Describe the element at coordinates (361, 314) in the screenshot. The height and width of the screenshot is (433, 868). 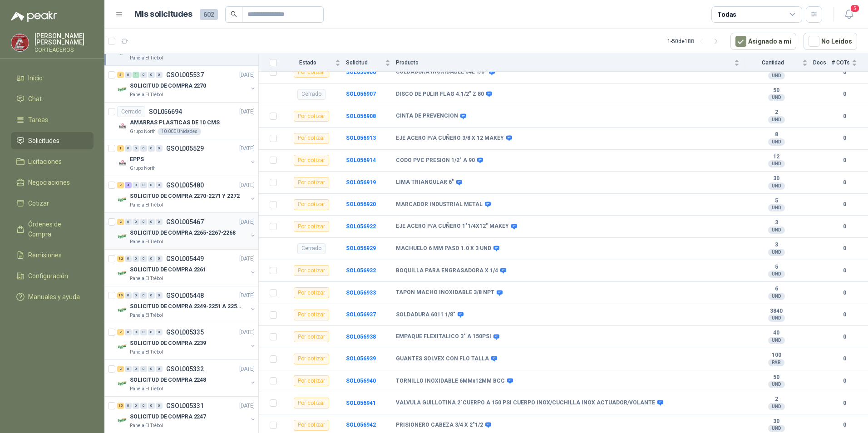
I see `a: SOL056937` at that location.